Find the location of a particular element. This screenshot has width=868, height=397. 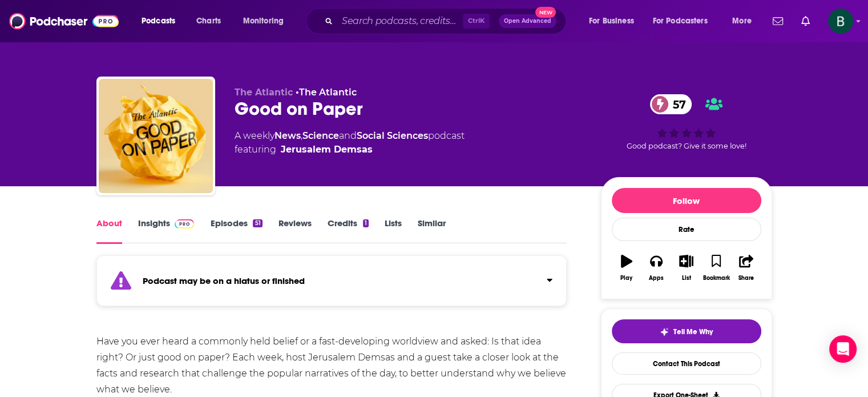

button: Show profile menu is located at coordinates (841, 21).